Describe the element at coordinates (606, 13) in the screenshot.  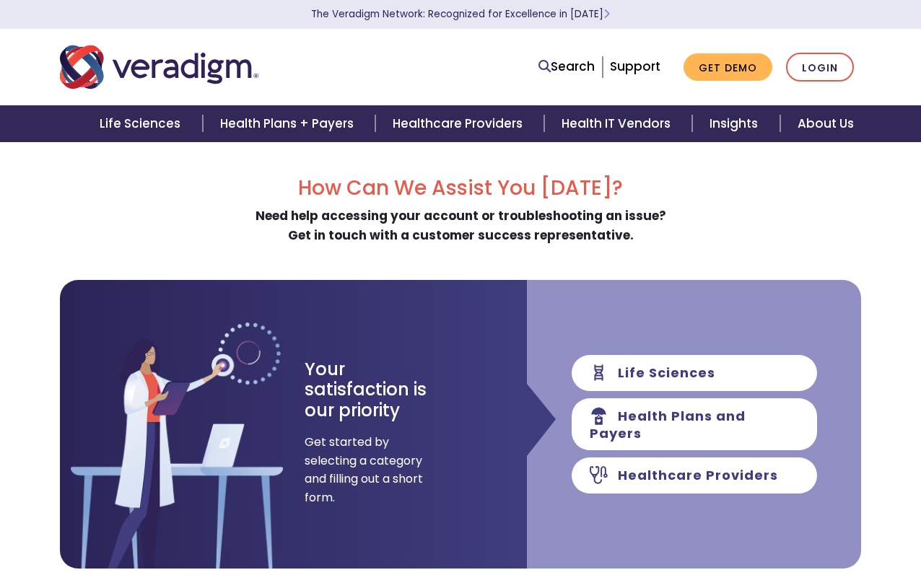
I see `span: Learn More` at that location.